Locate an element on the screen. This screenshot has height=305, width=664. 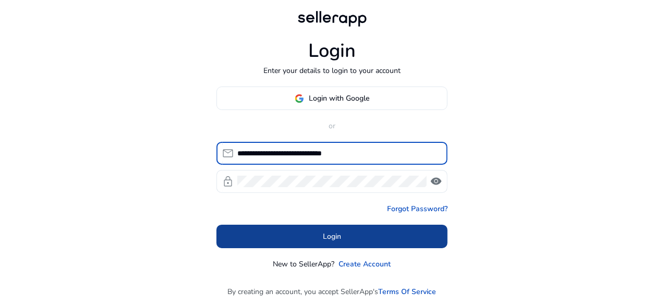
img: google-logo.svg is located at coordinates (299, 99).